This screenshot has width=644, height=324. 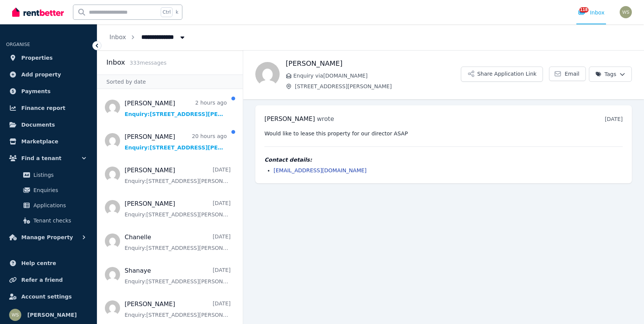 I want to click on button: Manage Property, so click(x=49, y=238).